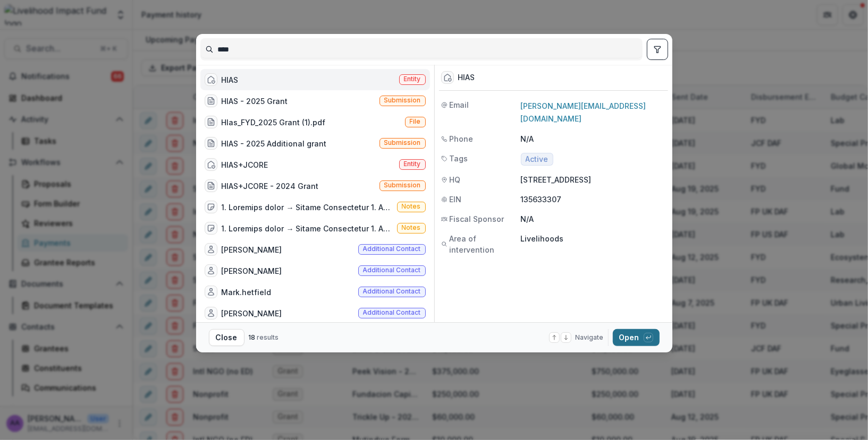 The width and height of the screenshot is (868, 440). I want to click on span: Area of intervention, so click(485, 244).